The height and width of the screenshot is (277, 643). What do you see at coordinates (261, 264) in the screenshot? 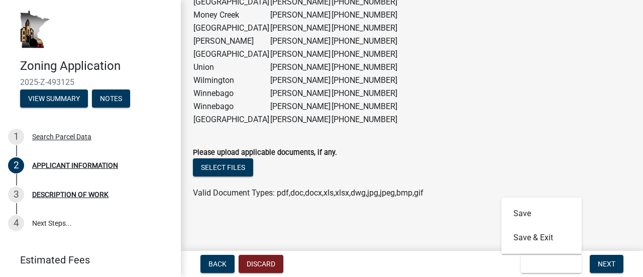
I see `button: Discard` at bounding box center [261, 264].